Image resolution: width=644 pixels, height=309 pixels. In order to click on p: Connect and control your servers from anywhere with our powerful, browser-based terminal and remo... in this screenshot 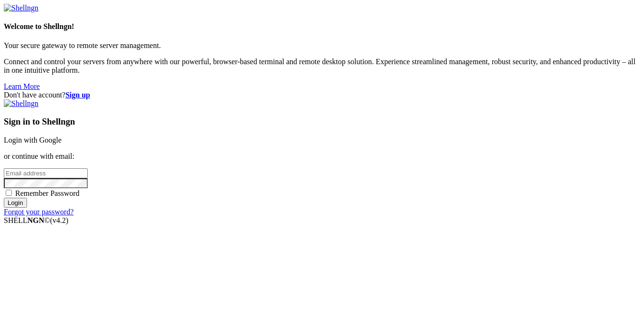, I will do `click(322, 66)`.